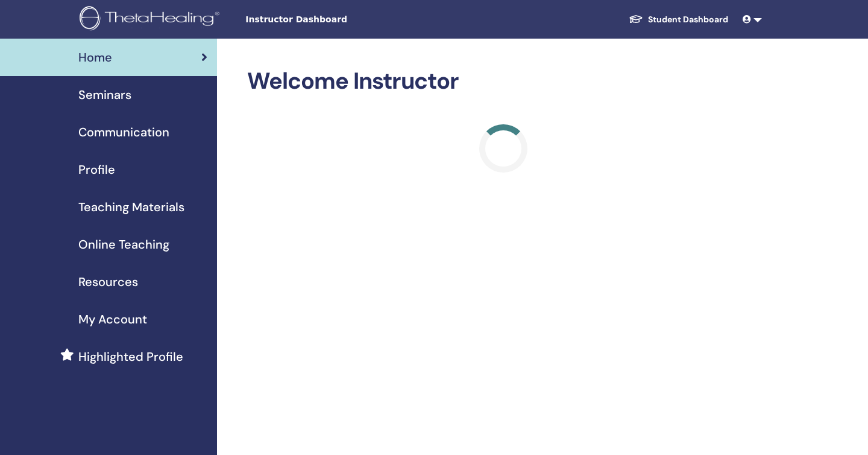 This screenshot has width=868, height=455. Describe the element at coordinates (113, 319) in the screenshot. I see `span: My Account` at that location.